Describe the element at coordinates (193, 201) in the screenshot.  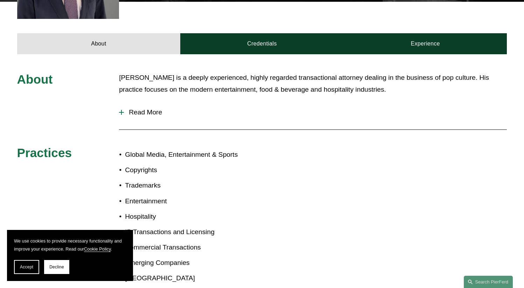
I see `p: Entertainment` at that location.